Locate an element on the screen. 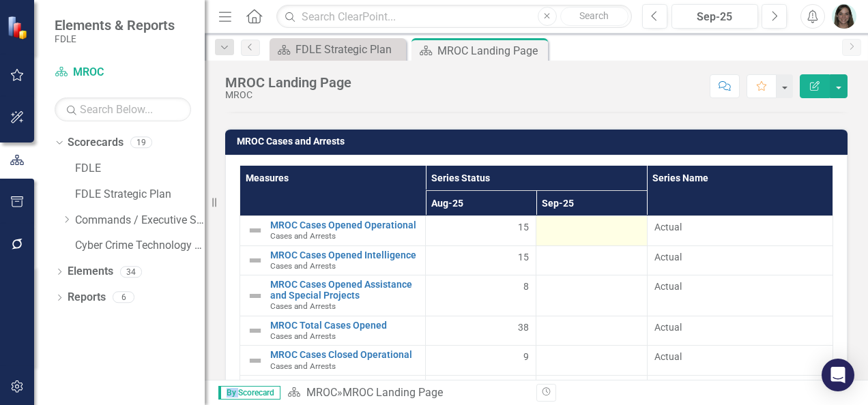 This screenshot has width=868, height=405. a: Elements is located at coordinates (90, 271).